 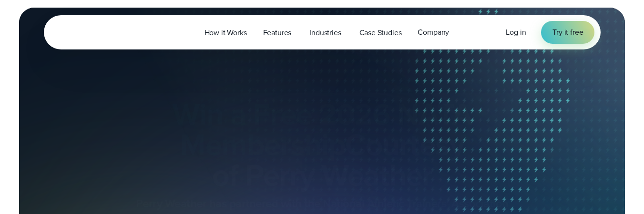 What do you see at coordinates (380, 33) in the screenshot?
I see `span: Case Studies` at bounding box center [380, 33].